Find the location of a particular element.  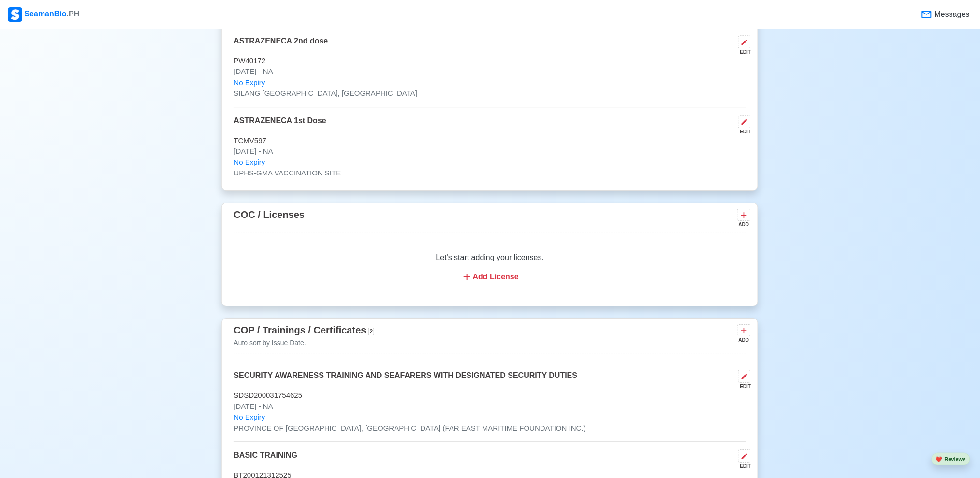

p: Auto sort by Issue Date. is located at coordinates (303, 343).